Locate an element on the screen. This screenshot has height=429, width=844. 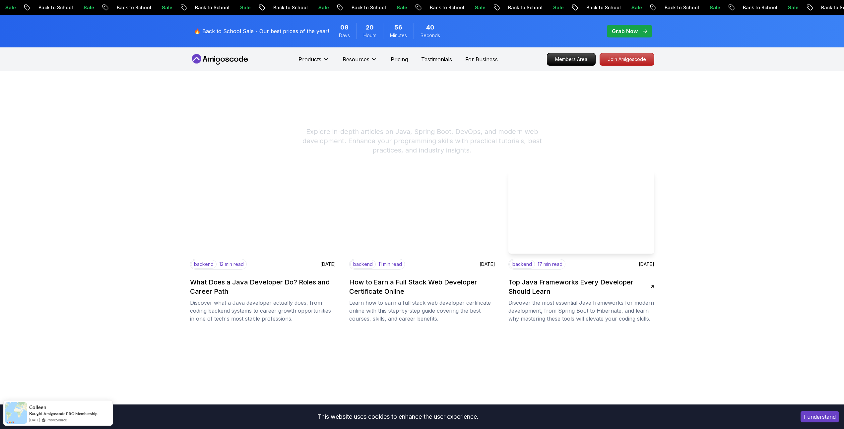
p: 🔥 Back to School Sale - Our best prices of the year! is located at coordinates (261, 31).